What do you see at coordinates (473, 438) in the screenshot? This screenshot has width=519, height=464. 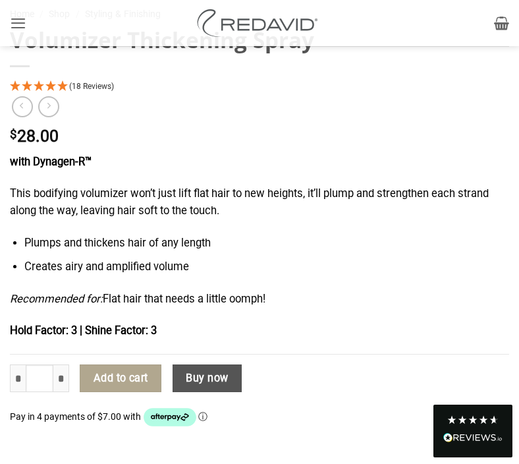 I see `img: REVIEWS.io` at bounding box center [473, 438].